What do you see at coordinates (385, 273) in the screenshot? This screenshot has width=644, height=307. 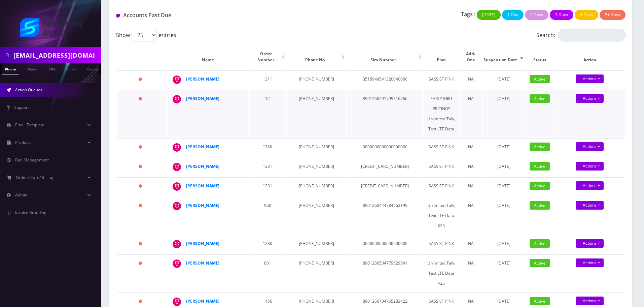 I see `td: 8901260504779529541` at bounding box center [385, 273].